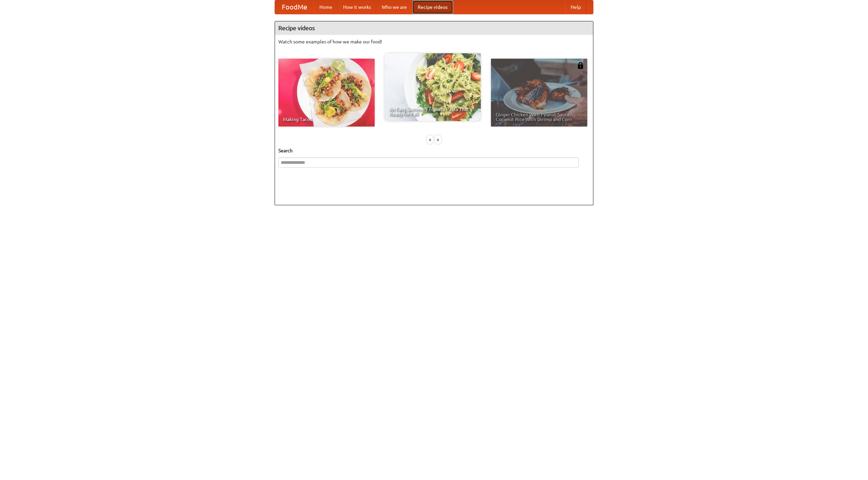 This screenshot has height=480, width=868. Describe the element at coordinates (326, 7) in the screenshot. I see `a: Home` at that location.